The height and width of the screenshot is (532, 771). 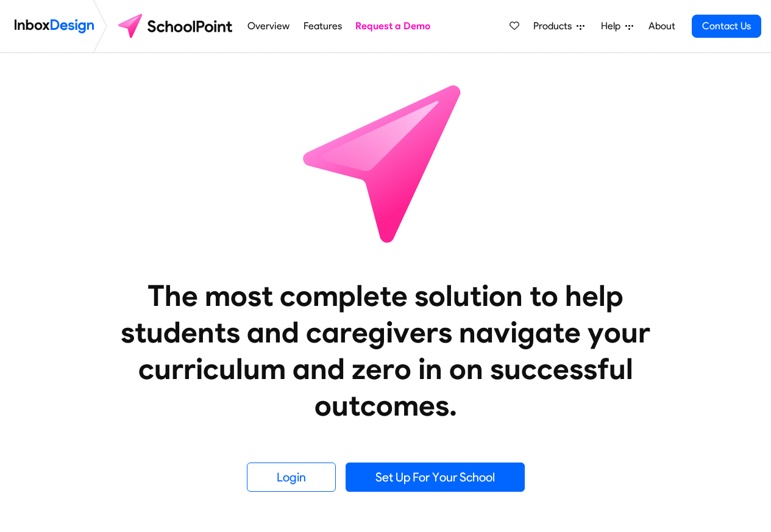 What do you see at coordinates (269, 27) in the screenshot?
I see `a: Overview` at bounding box center [269, 27].